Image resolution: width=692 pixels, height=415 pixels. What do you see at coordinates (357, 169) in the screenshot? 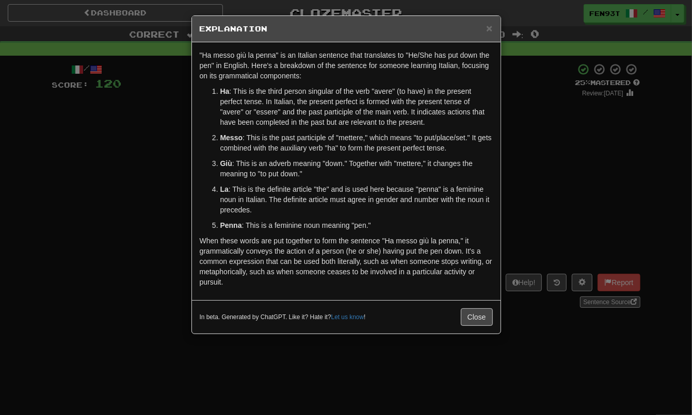
I see `p: : This is an adverb meaning "down." Together with "mettere," it changes the meaning to "to put do...` at bounding box center [357, 169].